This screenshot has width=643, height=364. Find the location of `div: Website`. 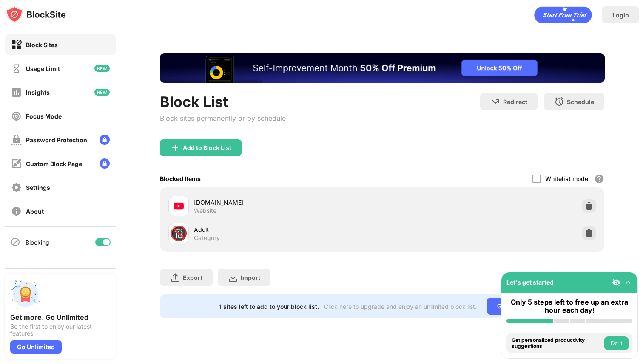

div: Website is located at coordinates (205, 211).